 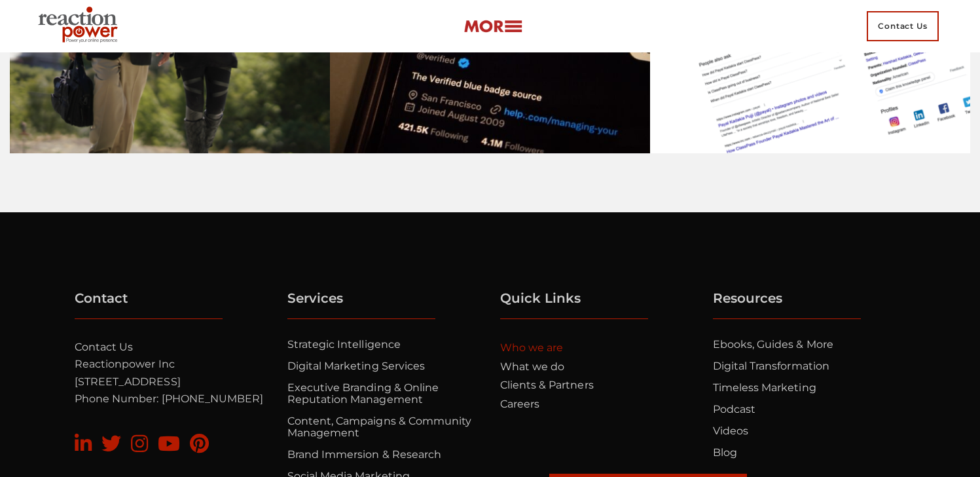 What do you see at coordinates (344, 344) in the screenshot?
I see `a: Strategic Intelligence` at bounding box center [344, 344].